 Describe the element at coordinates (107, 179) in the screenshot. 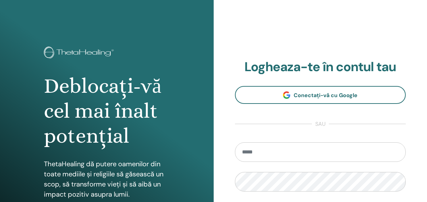

I see `p: ThetaHealing dă putere oamenilor din toate mediile și religiile să găsească un scop, să transform...` at that location.